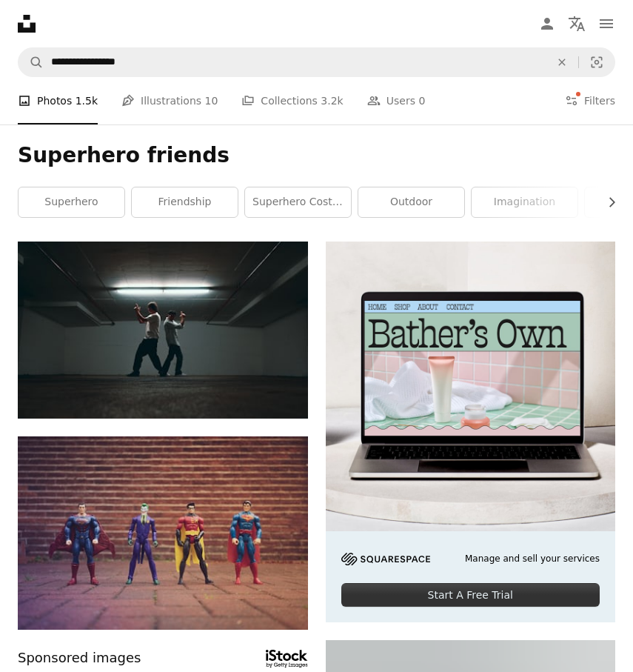 The width and height of the screenshot is (633, 672). I want to click on button: Clear, so click(562, 62).